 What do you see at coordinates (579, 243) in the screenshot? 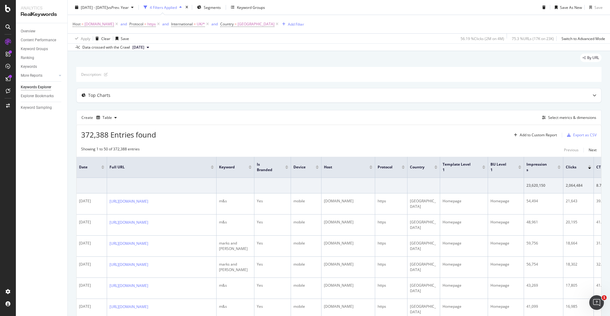
I see `div: 18,664` at bounding box center [579, 243].